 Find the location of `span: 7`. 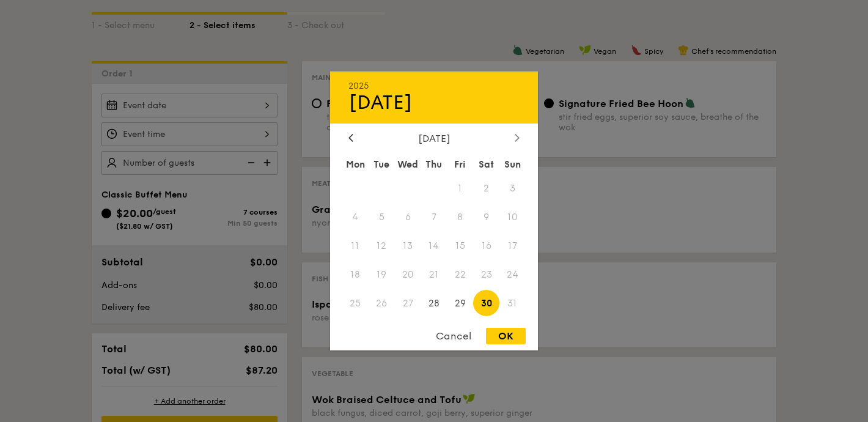

span: 7 is located at coordinates (434, 217).